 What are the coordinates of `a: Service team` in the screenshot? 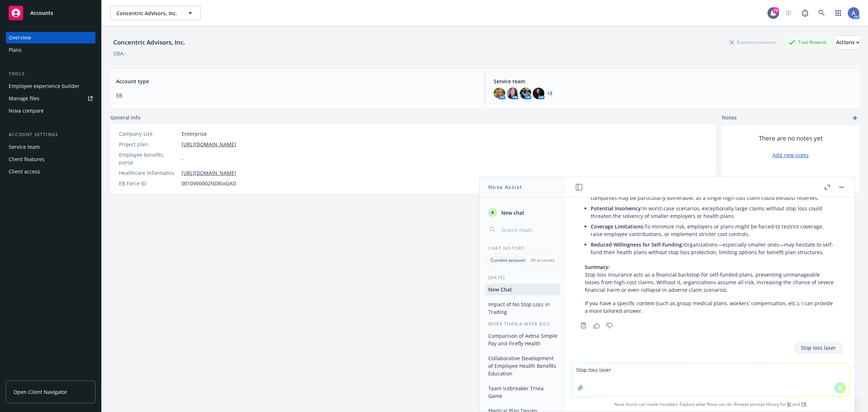 It's located at (51, 147).